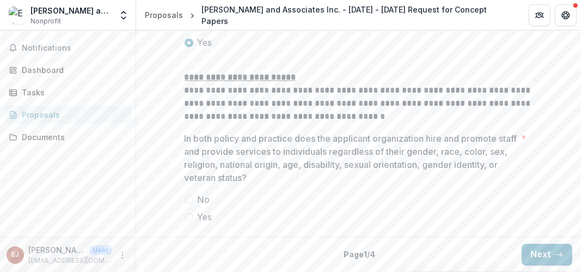 Image resolution: width=581 pixels, height=272 pixels. Describe the element at coordinates (72, 70) in the screenshot. I see `div: Dashboard` at that location.